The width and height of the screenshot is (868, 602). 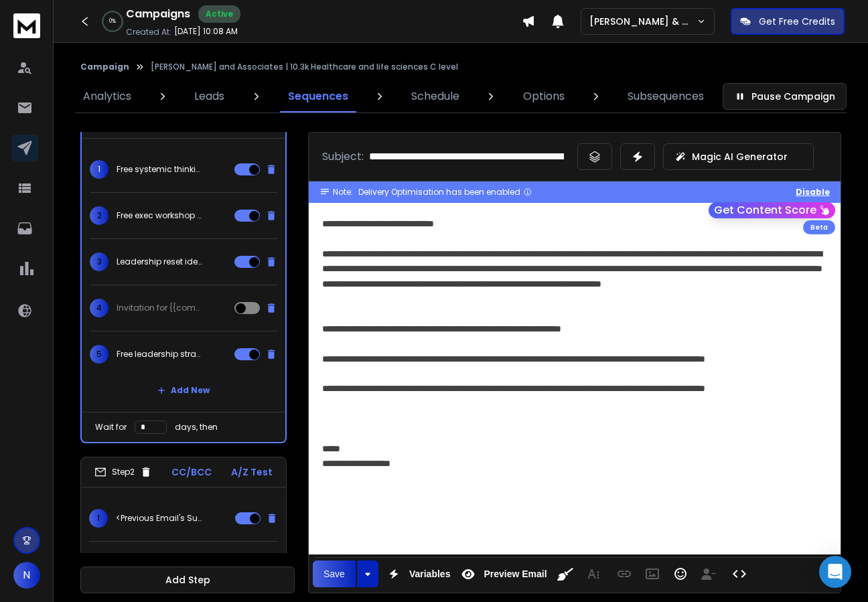 What do you see at coordinates (680, 574) in the screenshot?
I see `button: Emoticons` at bounding box center [680, 574].